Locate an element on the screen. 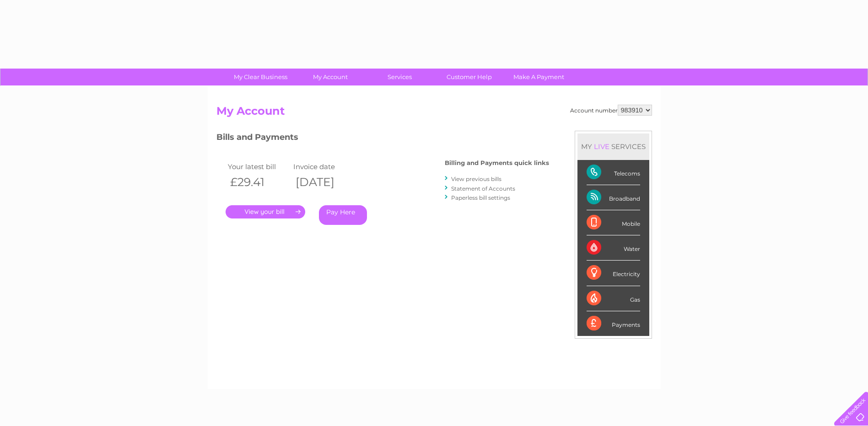  div: Water is located at coordinates (613, 248).